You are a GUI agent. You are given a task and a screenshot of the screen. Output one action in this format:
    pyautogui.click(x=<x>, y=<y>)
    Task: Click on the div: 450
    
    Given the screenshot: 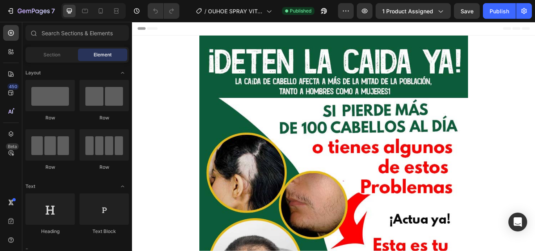 What is the action you would take?
    pyautogui.click(x=13, y=86)
    